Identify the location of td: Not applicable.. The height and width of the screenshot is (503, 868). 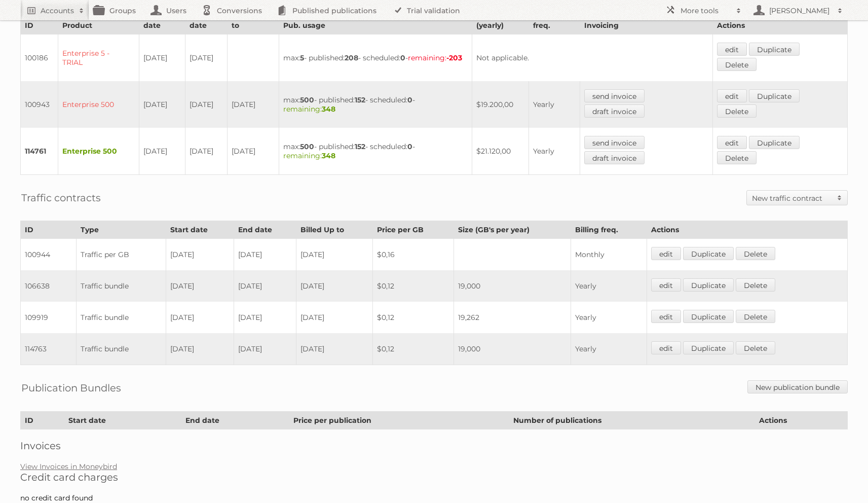
(592, 58).